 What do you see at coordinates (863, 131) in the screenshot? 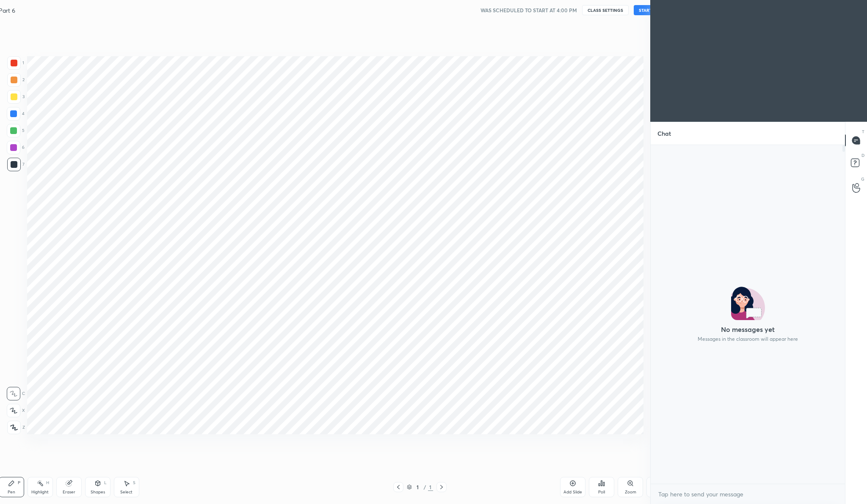
I see `p: T` at bounding box center [863, 131].